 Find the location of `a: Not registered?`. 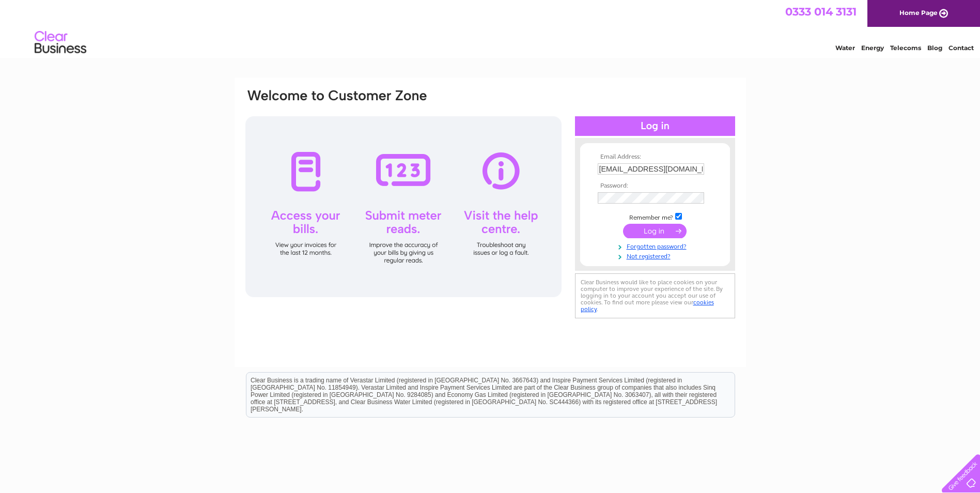

a: Not registered? is located at coordinates (656, 255).